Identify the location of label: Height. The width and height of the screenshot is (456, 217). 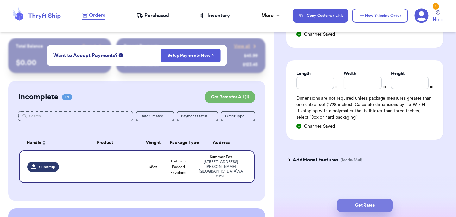
(398, 73).